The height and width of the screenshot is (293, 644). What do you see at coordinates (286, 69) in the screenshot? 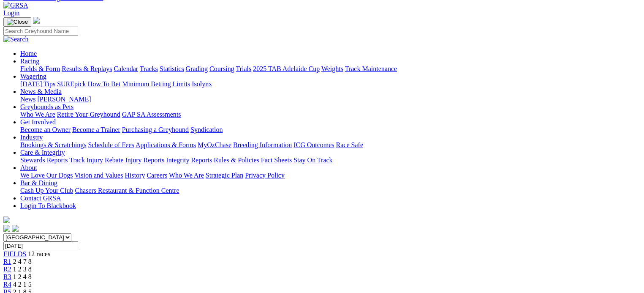
I see `a: 2025 TAB Adelaide Cup` at bounding box center [286, 69].